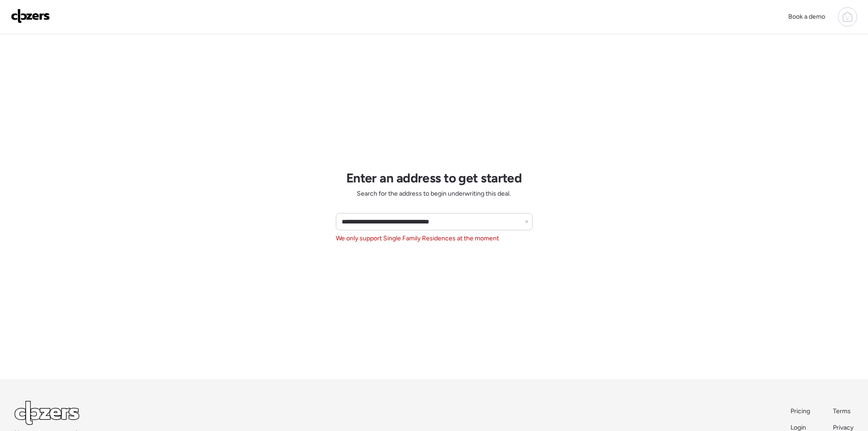 The width and height of the screenshot is (868, 431). I want to click on span: We only support Single Family Residences at the moment, so click(417, 238).